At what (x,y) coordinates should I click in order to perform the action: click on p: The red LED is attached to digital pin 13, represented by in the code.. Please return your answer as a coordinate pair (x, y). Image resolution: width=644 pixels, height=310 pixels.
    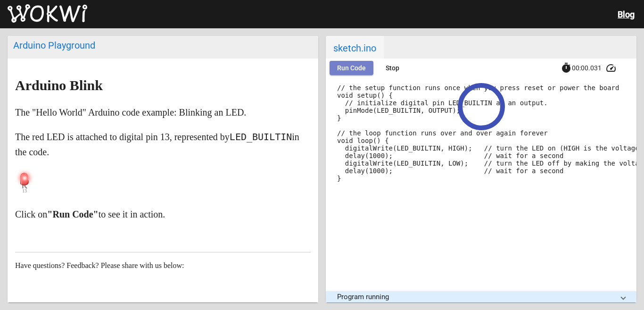
    Looking at the image, I should click on (163, 144).